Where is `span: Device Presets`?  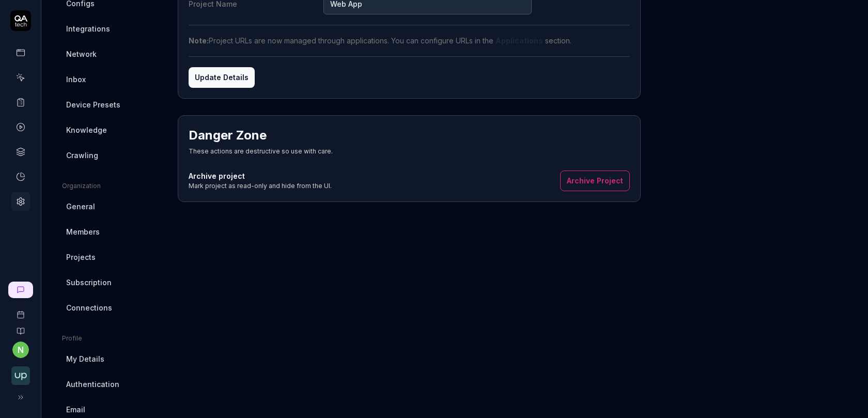 span: Device Presets is located at coordinates (93, 104).